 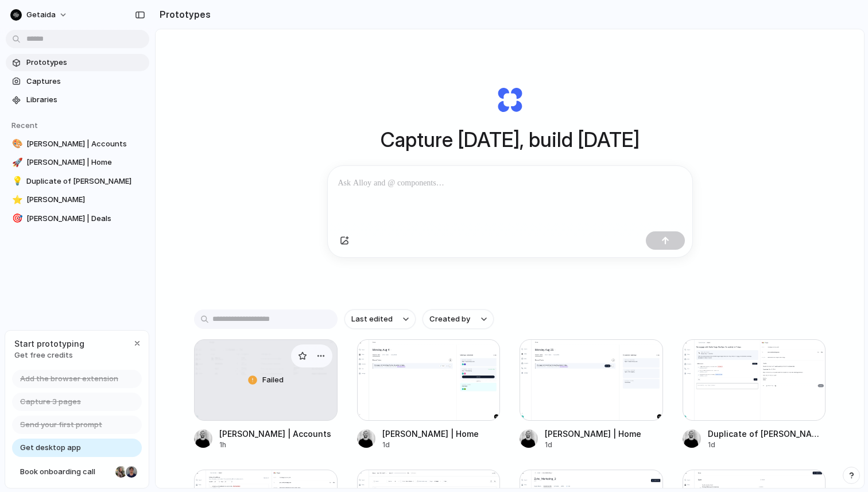 What do you see at coordinates (275, 445) in the screenshot?
I see `div: 1h` at bounding box center [275, 445].